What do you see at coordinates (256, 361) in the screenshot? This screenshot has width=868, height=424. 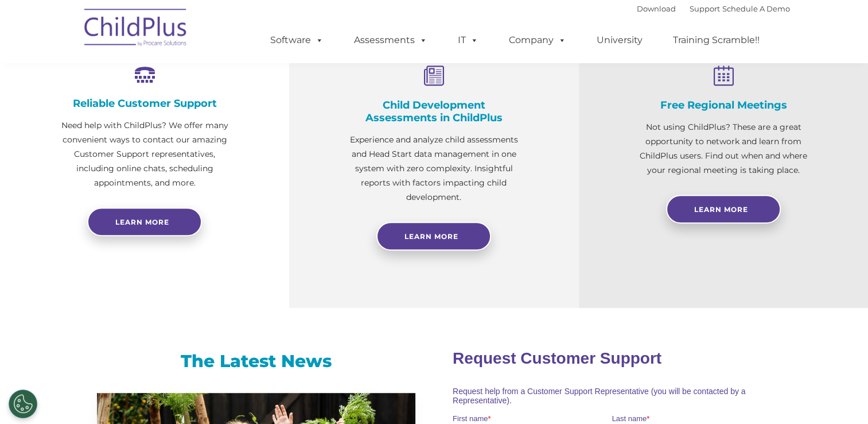 I see `h3: The Latest News` at bounding box center [256, 361].